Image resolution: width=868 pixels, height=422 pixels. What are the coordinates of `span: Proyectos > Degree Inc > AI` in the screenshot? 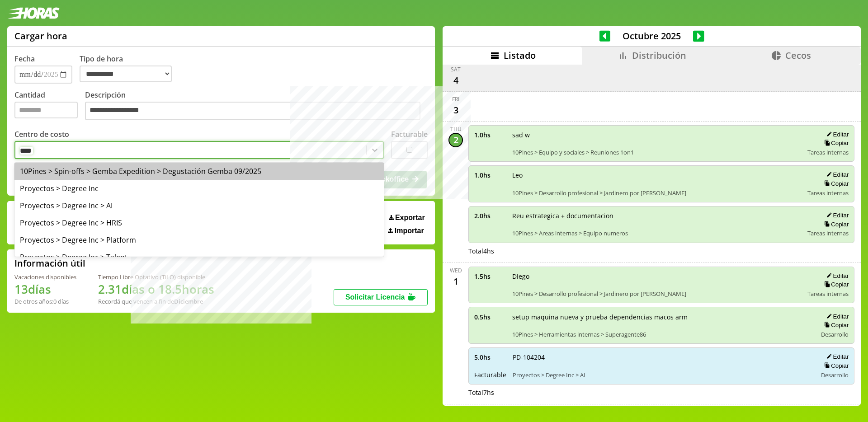 It's located at (661, 375).